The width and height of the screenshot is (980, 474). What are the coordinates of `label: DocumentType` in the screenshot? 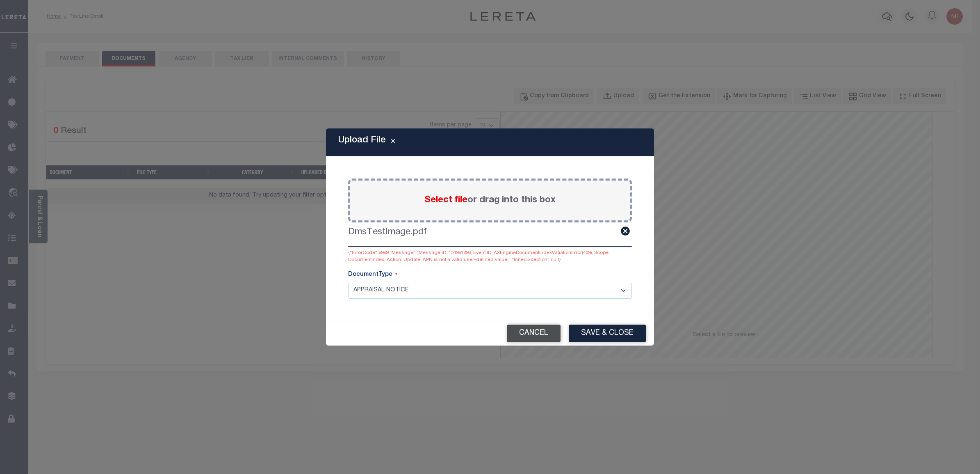 It's located at (372, 275).